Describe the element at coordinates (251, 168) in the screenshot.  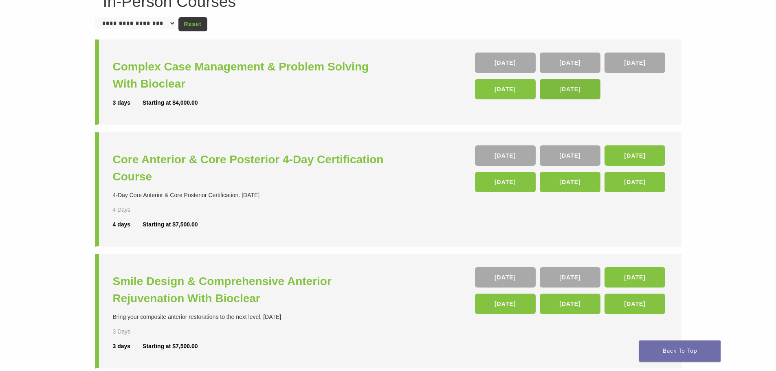
I see `a: Core Anterior & Core Posterior 4-Day Certification Course` at that location.